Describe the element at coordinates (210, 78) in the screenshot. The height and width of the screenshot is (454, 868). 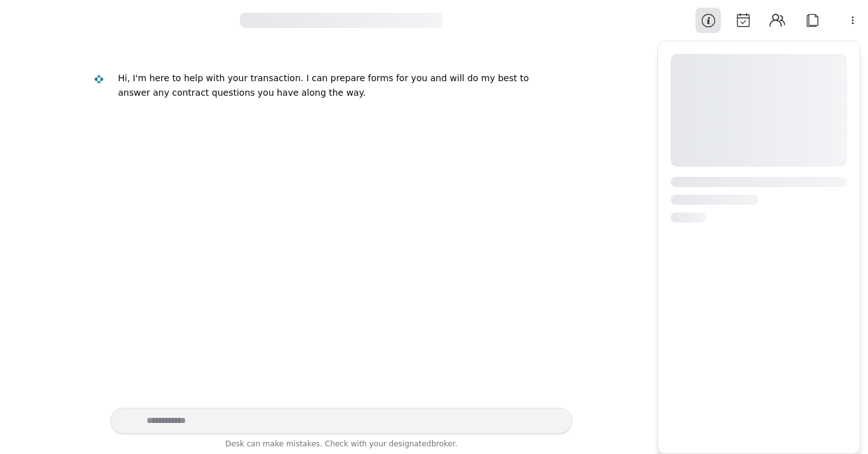
I see `div: Hi, I'm here to help with your transaction` at that location.